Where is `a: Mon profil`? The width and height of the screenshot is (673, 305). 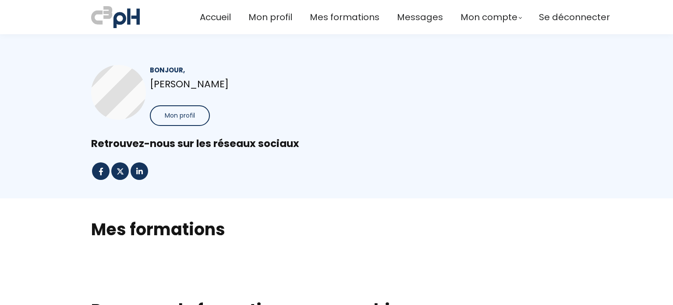
a: Mon profil is located at coordinates (270, 17).